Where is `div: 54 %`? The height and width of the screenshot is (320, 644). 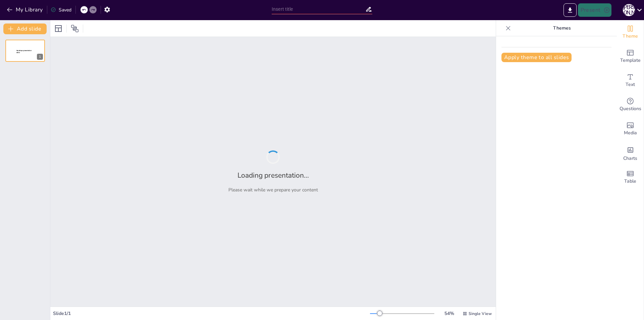
div: 54 % is located at coordinates (449, 313).